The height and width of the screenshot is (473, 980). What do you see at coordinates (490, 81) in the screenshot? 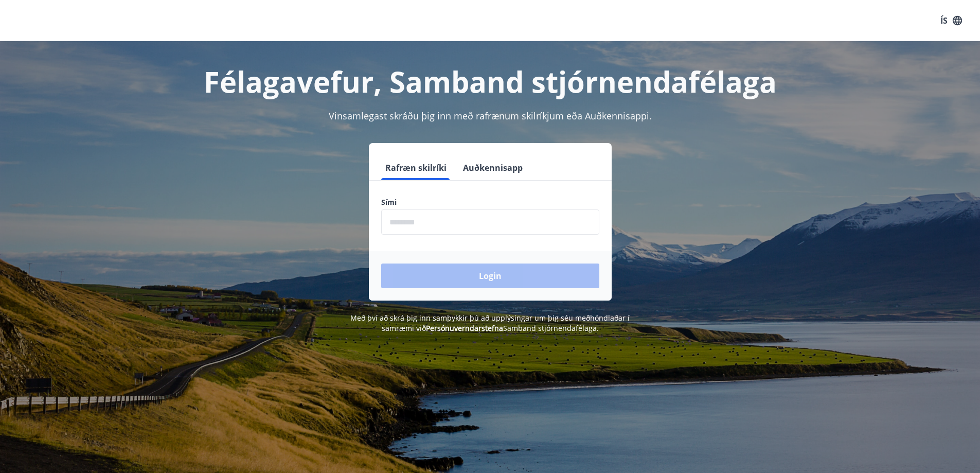
I see `h1: Félagavefur, Samband stjórnendafélaga` at bounding box center [490, 81].